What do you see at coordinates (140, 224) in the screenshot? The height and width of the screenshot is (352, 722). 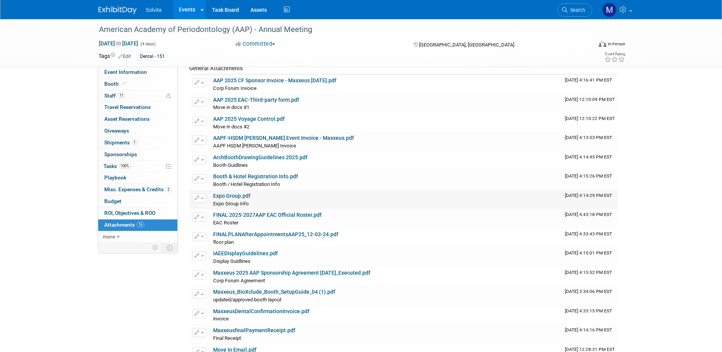 I see `span: 16` at bounding box center [140, 224].